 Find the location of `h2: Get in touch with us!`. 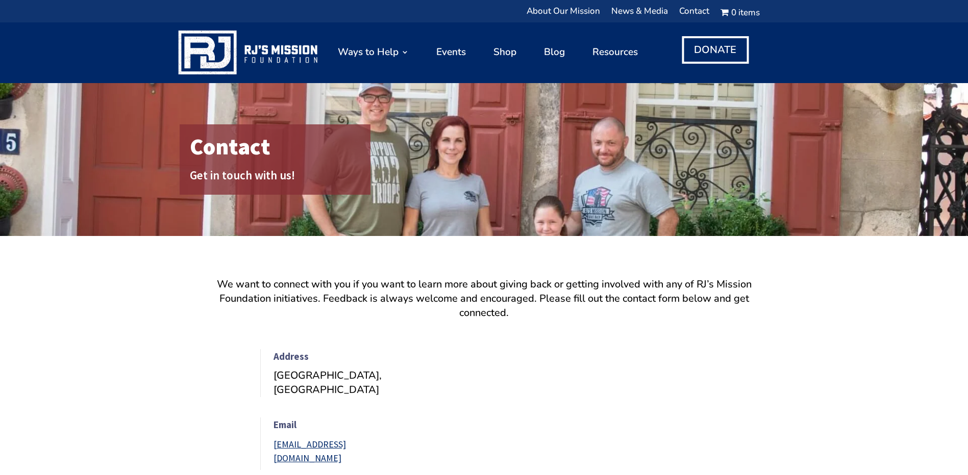

h2: Get in touch with us! is located at coordinates (278, 178).